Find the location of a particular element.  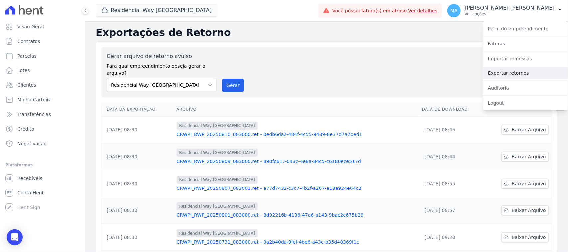

a: Auditoria is located at coordinates (526, 88).